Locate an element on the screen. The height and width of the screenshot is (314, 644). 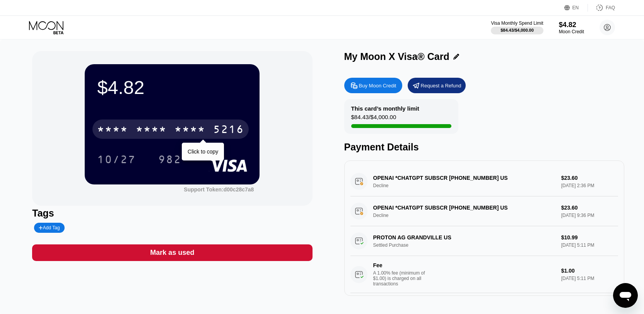
div: Support Token:d00c28c7a8 is located at coordinates (218, 189).